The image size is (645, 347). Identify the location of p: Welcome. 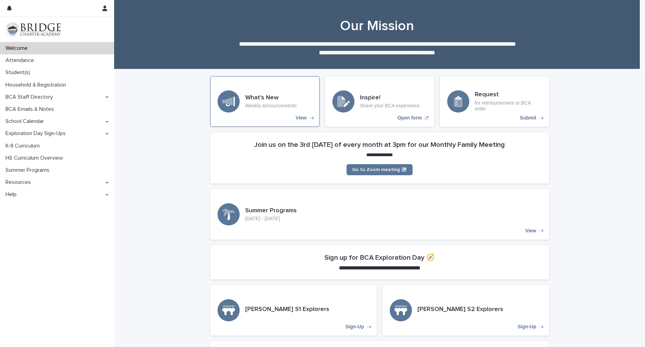
(18, 48).